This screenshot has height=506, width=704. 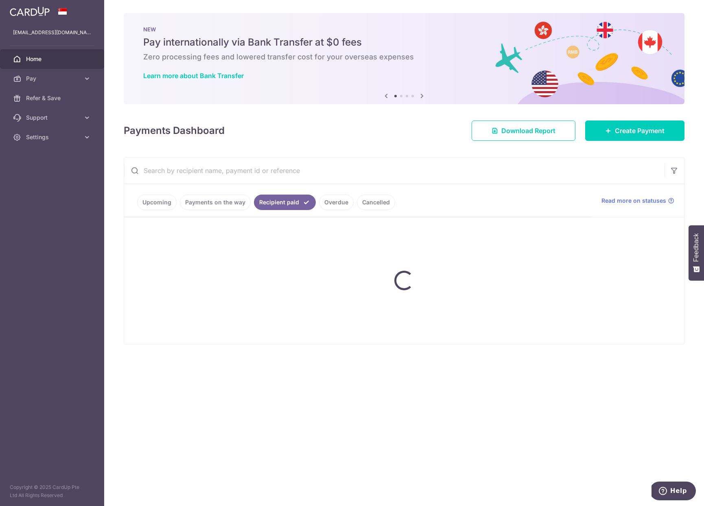 I want to click on h4: Payments Dashboard, so click(x=174, y=131).